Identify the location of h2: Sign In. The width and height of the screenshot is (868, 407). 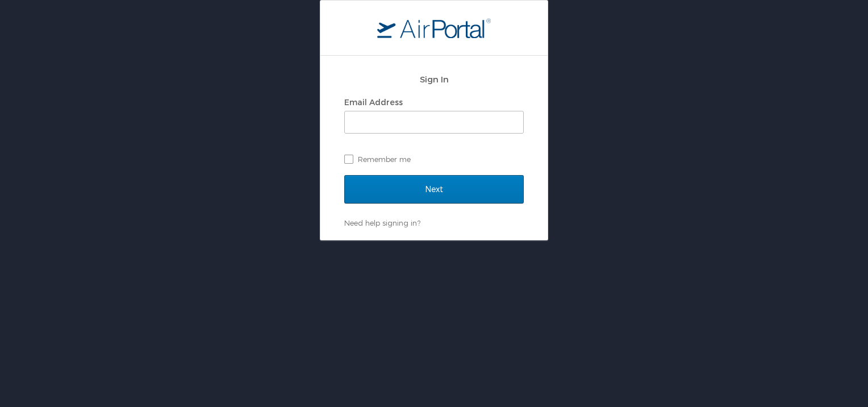
(434, 79).